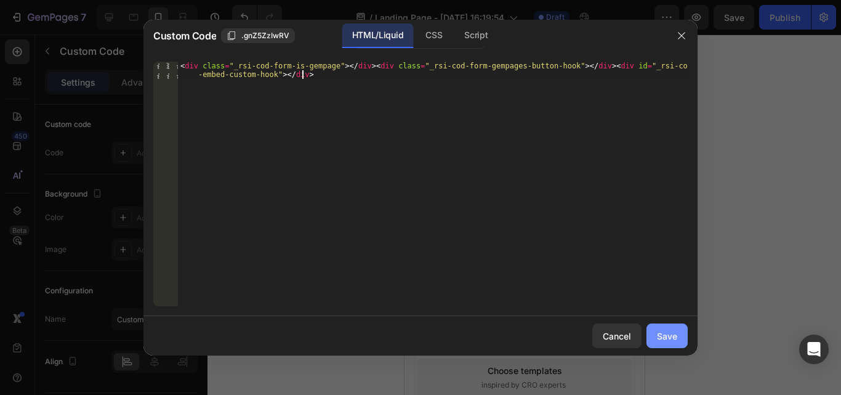 This screenshot has width=841, height=395. What do you see at coordinates (434, 36) in the screenshot?
I see `div: CSS` at bounding box center [434, 36].